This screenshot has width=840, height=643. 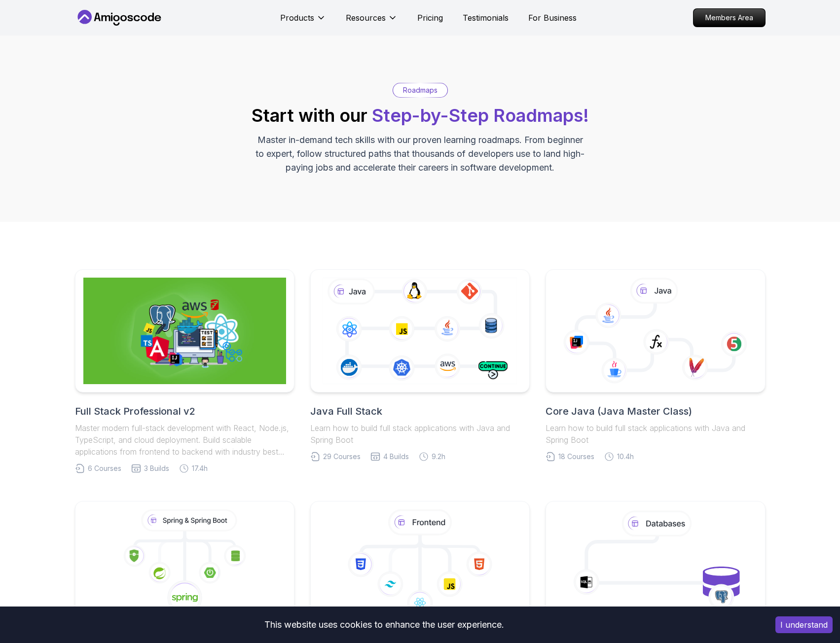 What do you see at coordinates (185, 331) in the screenshot?
I see `img: Full Stack Professional v2` at bounding box center [185, 331].